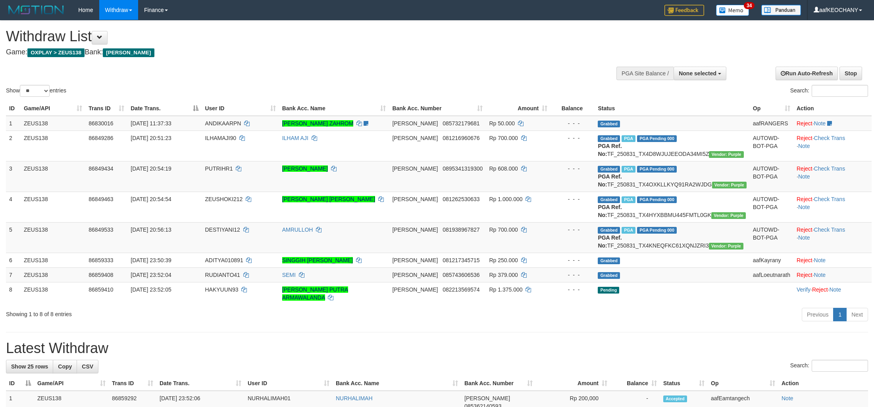 This screenshot has height=407, width=874. What do you see at coordinates (36, 10) in the screenshot?
I see `img: MOTION_logo.png` at bounding box center [36, 10].